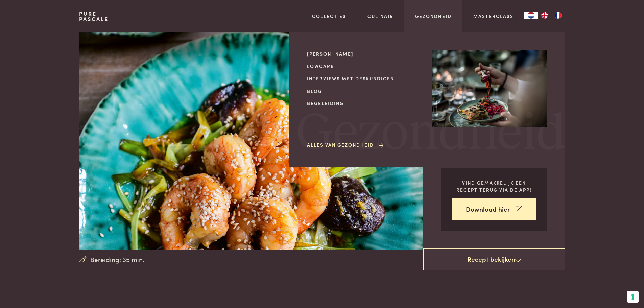 The image size is (644, 308). Describe the element at coordinates (544, 15) in the screenshot. I see `a: EN` at that location.